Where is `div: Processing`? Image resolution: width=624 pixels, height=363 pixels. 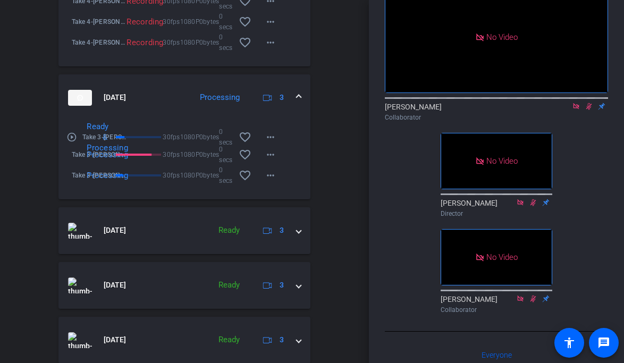
div: Processing is located at coordinates (219, 97).